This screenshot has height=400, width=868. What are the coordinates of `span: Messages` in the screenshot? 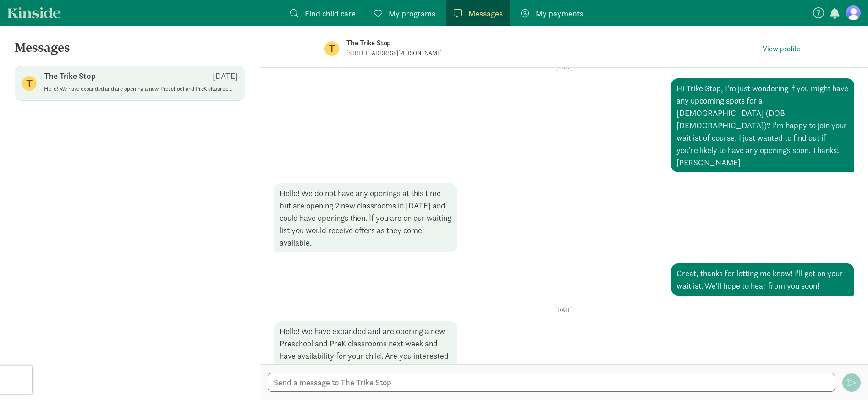 It's located at (485, 13).